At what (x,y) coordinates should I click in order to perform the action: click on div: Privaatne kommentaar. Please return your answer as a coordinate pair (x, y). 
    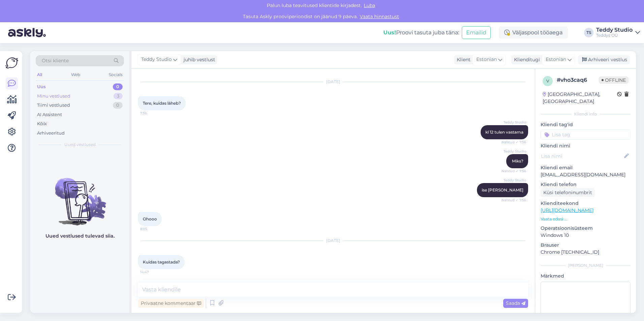
    Looking at the image, I should click on (171, 303).